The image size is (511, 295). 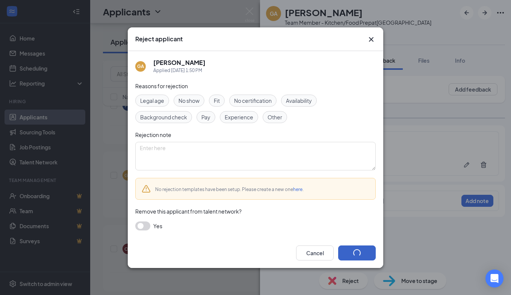 I want to click on span: Pay, so click(x=206, y=117).